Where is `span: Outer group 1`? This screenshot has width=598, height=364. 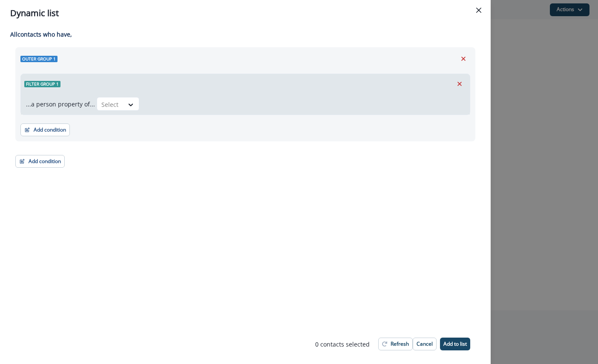
span: Outer group 1 is located at coordinates (39, 59).